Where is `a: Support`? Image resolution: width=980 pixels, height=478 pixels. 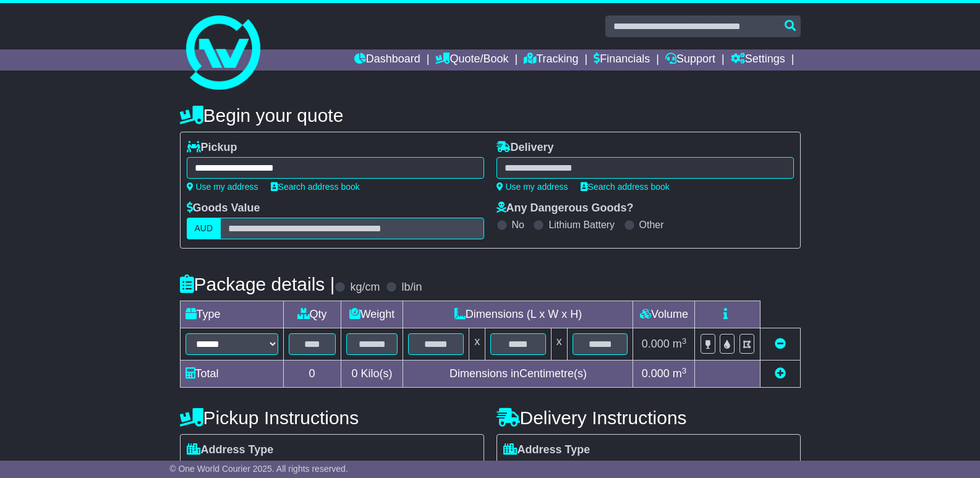 a: Support is located at coordinates (690, 60).